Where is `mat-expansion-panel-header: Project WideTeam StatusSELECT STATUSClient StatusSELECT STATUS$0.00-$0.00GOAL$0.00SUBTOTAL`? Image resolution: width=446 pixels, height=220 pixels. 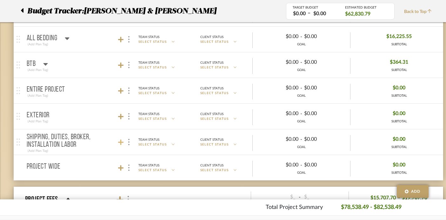
mat-expansion-panel-header: Project WideTeam StatusSELECT STATUSClient StatusSELECT STATUS$0.00-$0.00GOAL$0.00SUBTOTAL is located at coordinates (228, 168).